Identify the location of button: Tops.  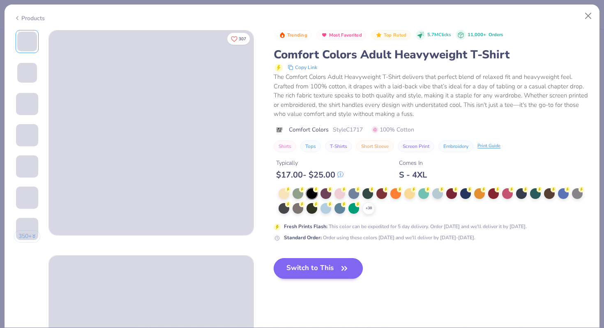
(311, 146).